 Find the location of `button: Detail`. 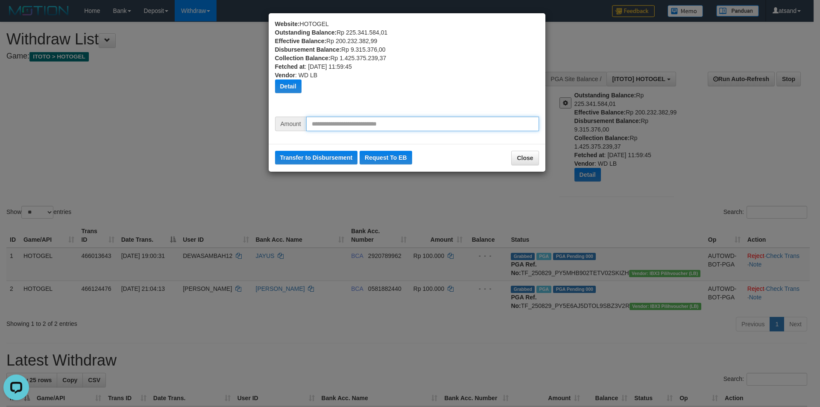

button: Detail is located at coordinates (288, 86).